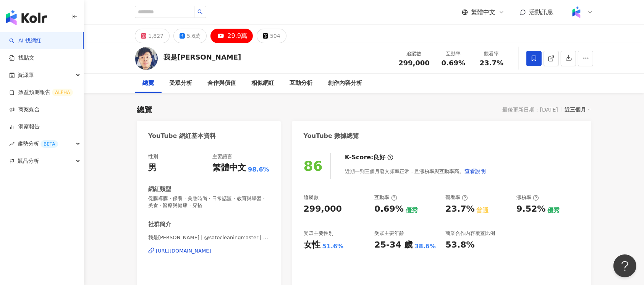  What do you see at coordinates (389, 234) in the screenshot?
I see `div: 受眾主要年齡` at bounding box center [389, 234].